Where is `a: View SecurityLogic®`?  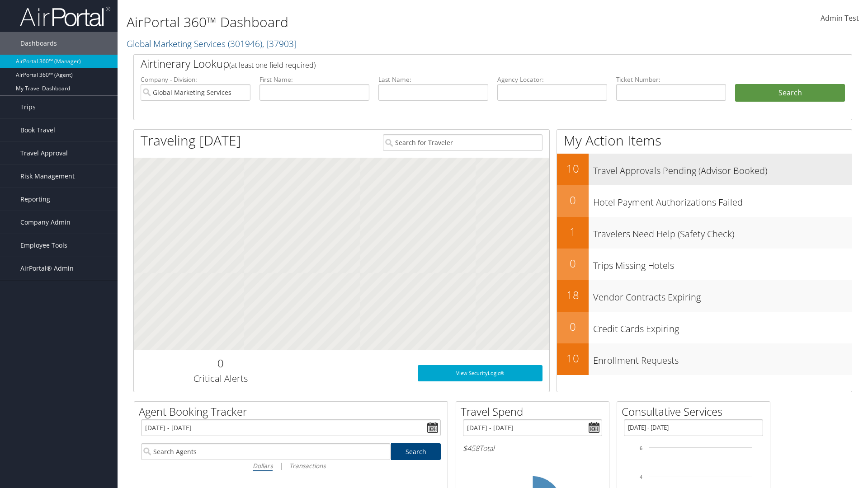 a: View SecurityLogic® is located at coordinates (480, 373).